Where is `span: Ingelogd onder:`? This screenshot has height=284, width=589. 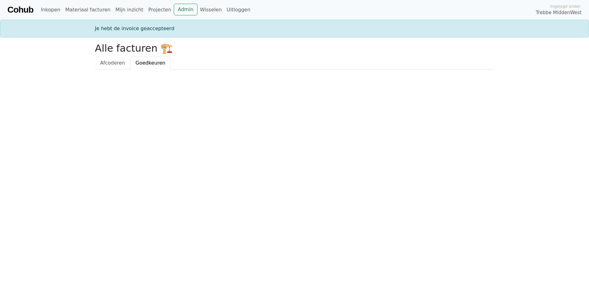
span: Ingelogd onder: is located at coordinates (565, 6).